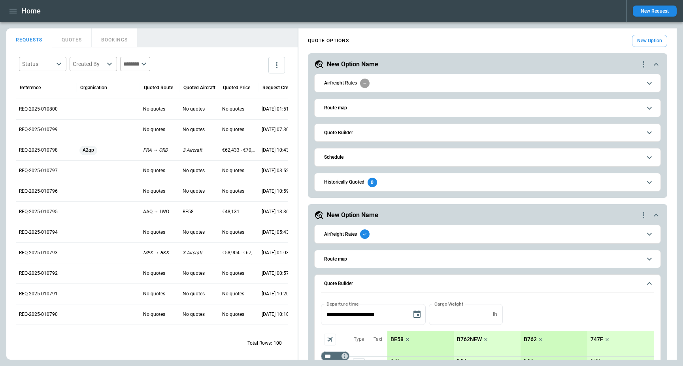 The width and height of the screenshot is (683, 366). I want to click on p: REQ-2025-010791, so click(38, 294).